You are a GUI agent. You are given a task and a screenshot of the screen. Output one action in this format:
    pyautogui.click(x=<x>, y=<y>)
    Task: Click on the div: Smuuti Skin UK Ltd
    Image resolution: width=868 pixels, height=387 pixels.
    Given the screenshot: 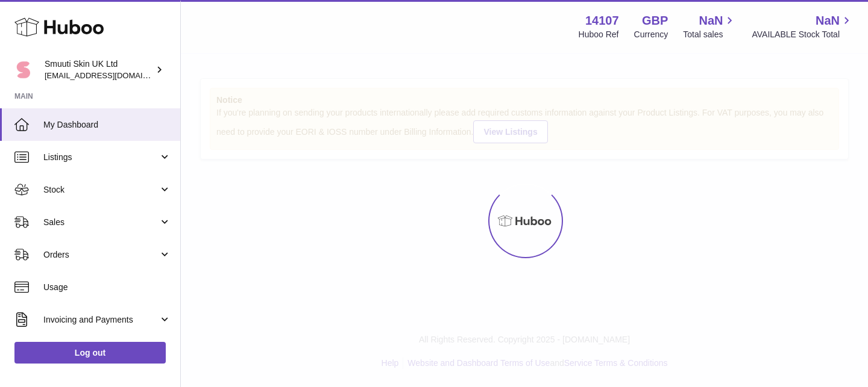 What is the action you would take?
    pyautogui.click(x=99, y=70)
    